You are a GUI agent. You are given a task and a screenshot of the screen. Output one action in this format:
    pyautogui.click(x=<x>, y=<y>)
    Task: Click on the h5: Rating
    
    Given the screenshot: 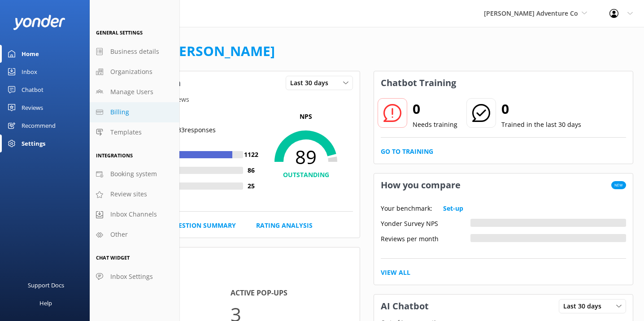 What is the action you would take?
    pyautogui.click(x=183, y=117)
    